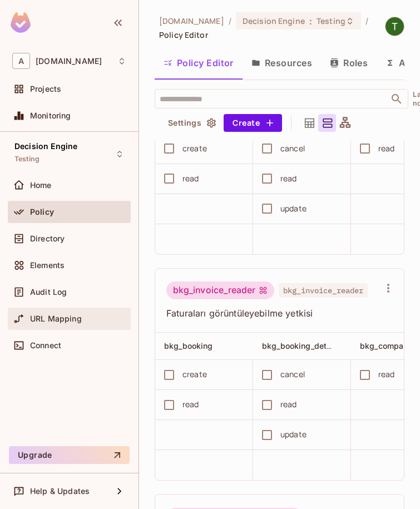 This screenshot has height=509, width=420. What do you see at coordinates (323, 290) in the screenshot?
I see `span: bkg_invoice_reader` at bounding box center [323, 290].